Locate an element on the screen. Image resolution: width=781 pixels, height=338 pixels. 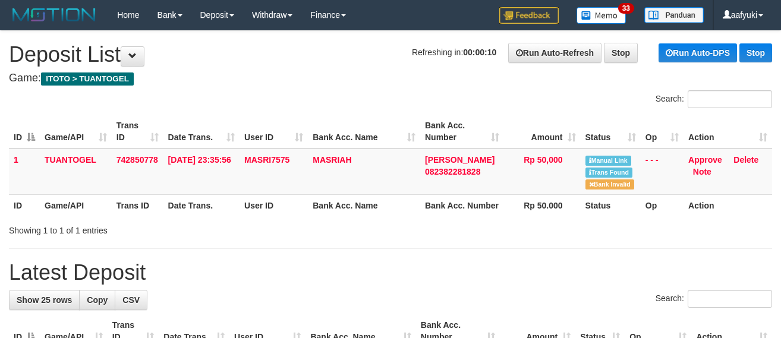
span: Similar transaction found is located at coordinates (609, 172).